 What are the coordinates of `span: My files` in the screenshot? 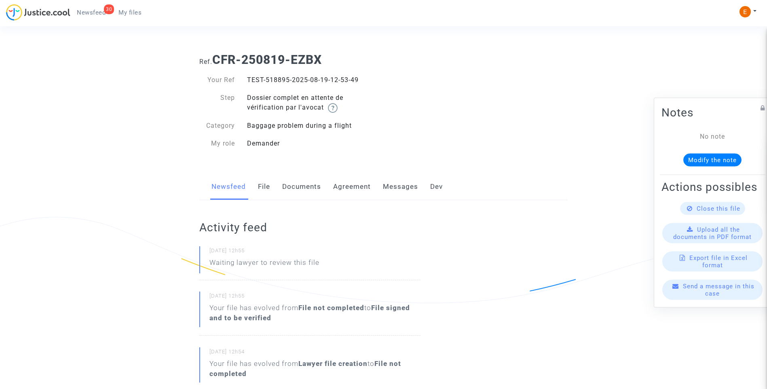 It's located at (130, 13).